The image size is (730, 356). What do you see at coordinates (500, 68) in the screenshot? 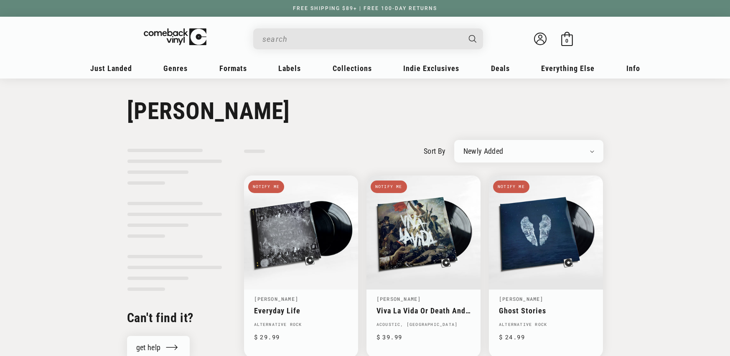
I see `span: Deals` at bounding box center [500, 68].